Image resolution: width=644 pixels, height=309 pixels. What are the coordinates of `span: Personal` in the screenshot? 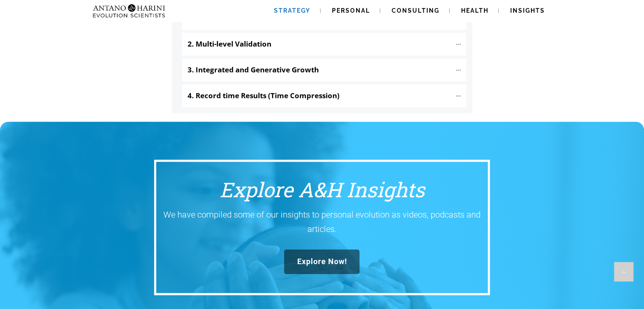 It's located at (351, 11).